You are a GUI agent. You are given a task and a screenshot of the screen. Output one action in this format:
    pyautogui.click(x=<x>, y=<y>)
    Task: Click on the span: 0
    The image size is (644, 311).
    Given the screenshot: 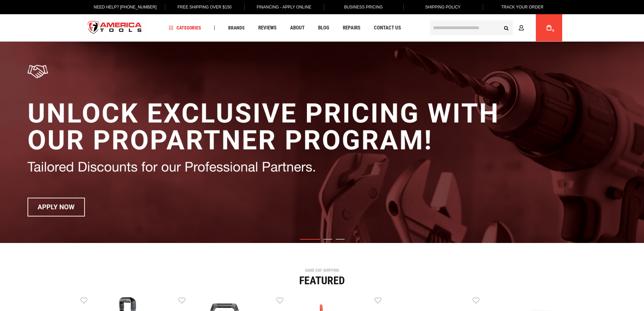 What is the action you would take?
    pyautogui.click(x=553, y=31)
    